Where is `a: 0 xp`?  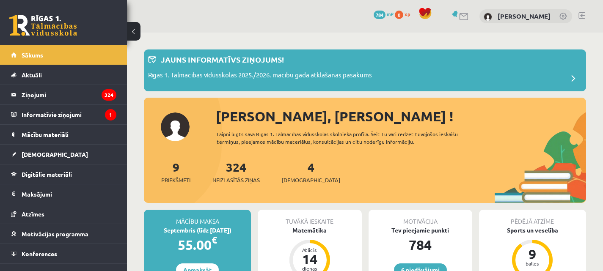 a: 0 xp is located at coordinates (405, 14).